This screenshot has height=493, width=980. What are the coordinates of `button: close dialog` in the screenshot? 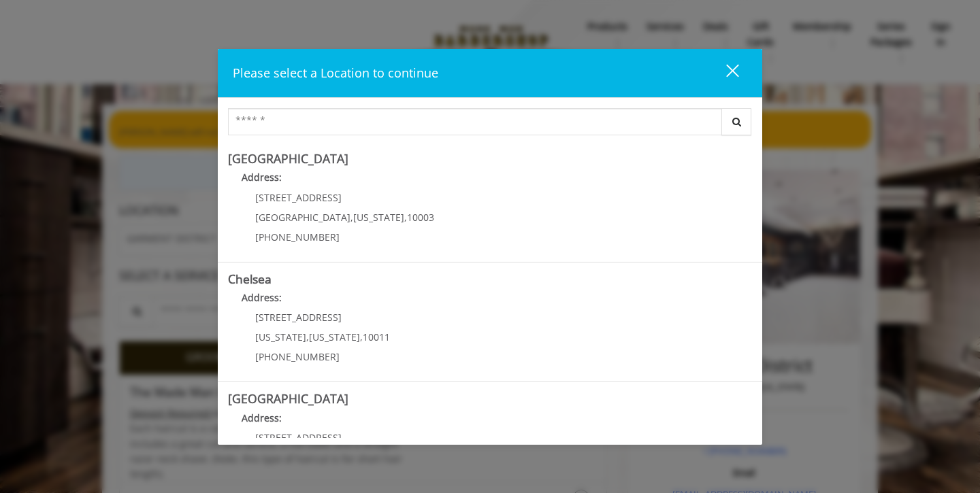 It's located at (724, 73).